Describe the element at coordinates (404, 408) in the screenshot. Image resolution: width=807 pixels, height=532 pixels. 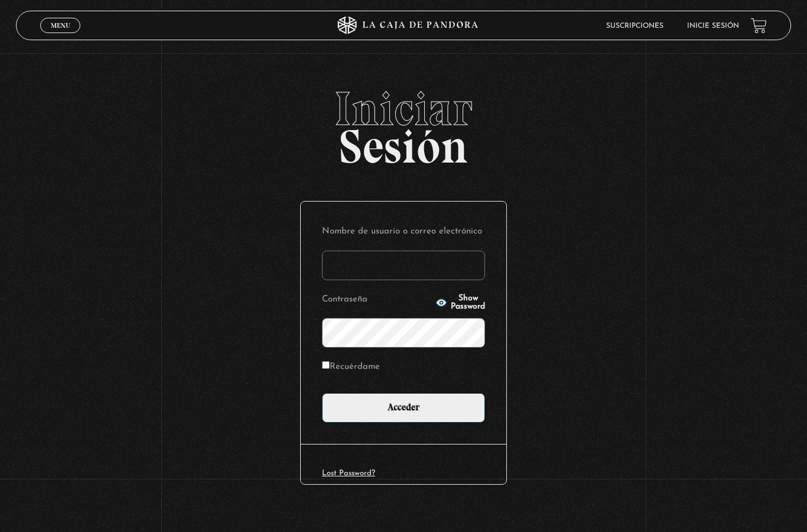
I see `input: Acceder` at that location.